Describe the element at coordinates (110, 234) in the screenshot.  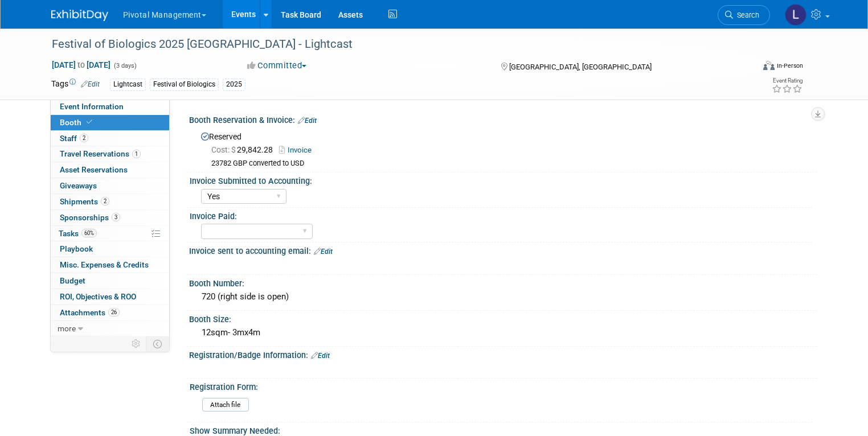
I see `a: Tasks60%` at that location.